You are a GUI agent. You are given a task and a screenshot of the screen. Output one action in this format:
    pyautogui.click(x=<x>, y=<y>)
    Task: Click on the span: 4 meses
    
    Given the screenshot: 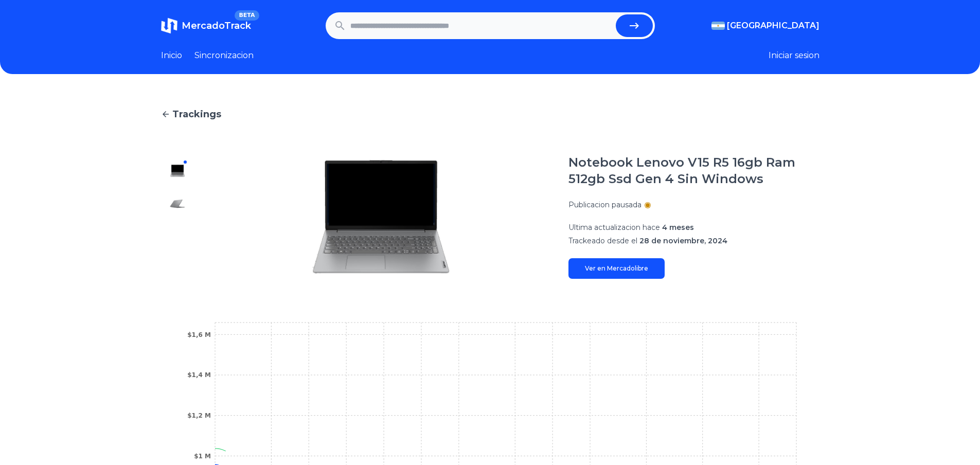 What is the action you would take?
    pyautogui.click(x=678, y=227)
    